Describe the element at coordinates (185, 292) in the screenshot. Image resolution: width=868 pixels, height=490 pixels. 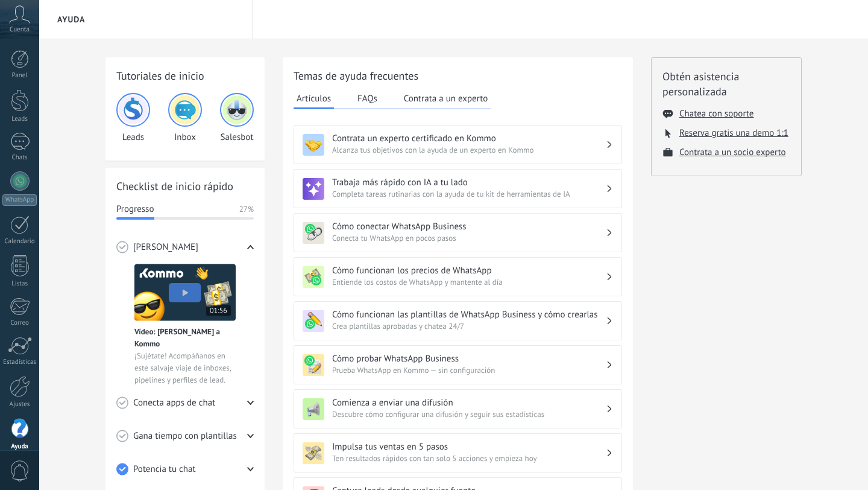
I see `img: Meet video` at that location.